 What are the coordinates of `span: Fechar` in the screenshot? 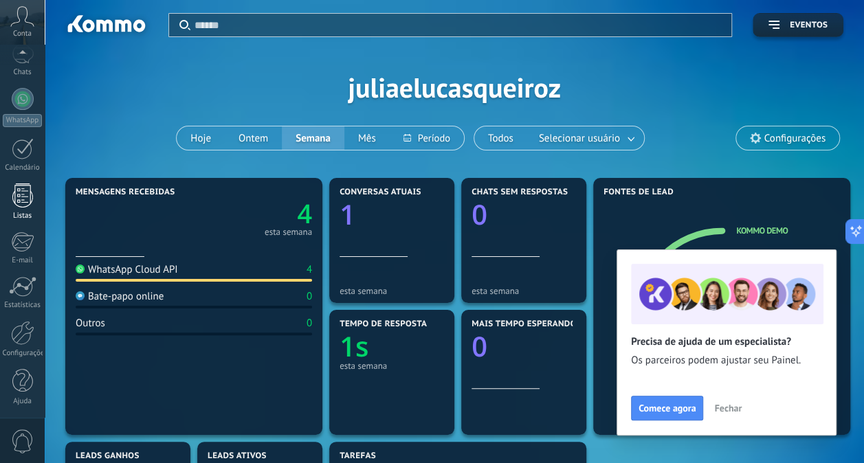 It's located at (728, 408).